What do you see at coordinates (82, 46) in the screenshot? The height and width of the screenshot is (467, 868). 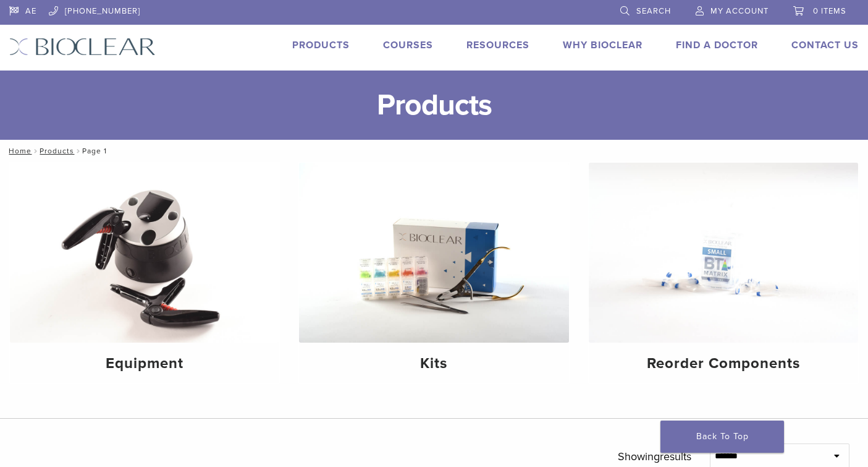 I see `img: Bioclear` at bounding box center [82, 46].